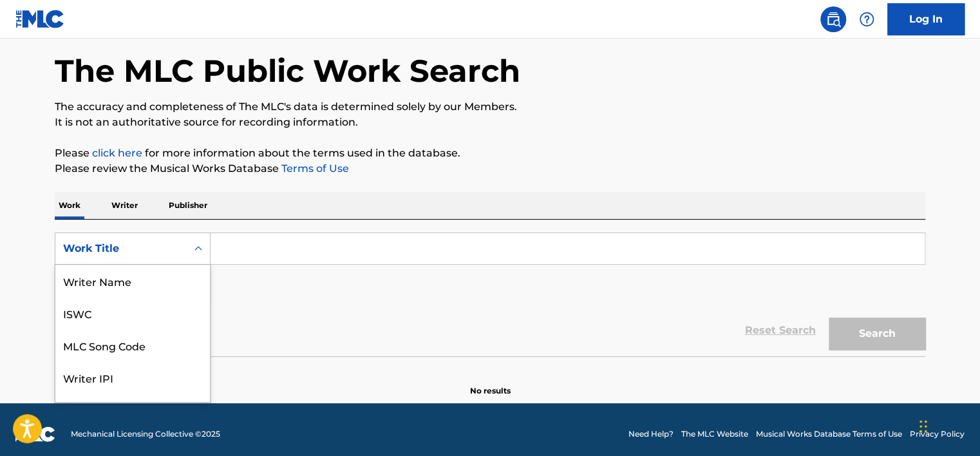 This screenshot has width=980, height=456. Describe the element at coordinates (490, 168) in the screenshot. I see `p: Please review the Musical Works Database` at that location.